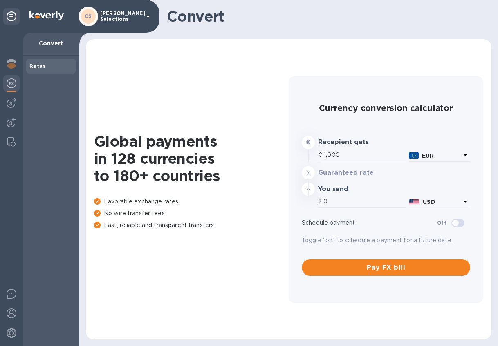  What do you see at coordinates (352, 173) in the screenshot?
I see `h3: Guaranteed rate` at bounding box center [352, 173].